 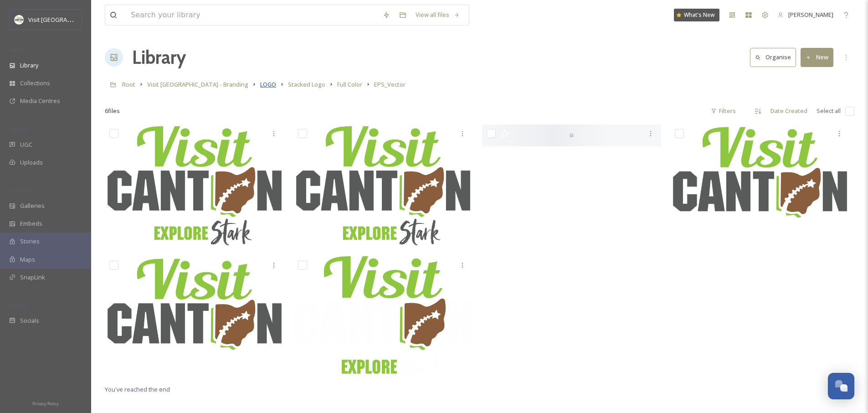 What do you see at coordinates (129, 84) in the screenshot?
I see `span: Root` at bounding box center [129, 84].